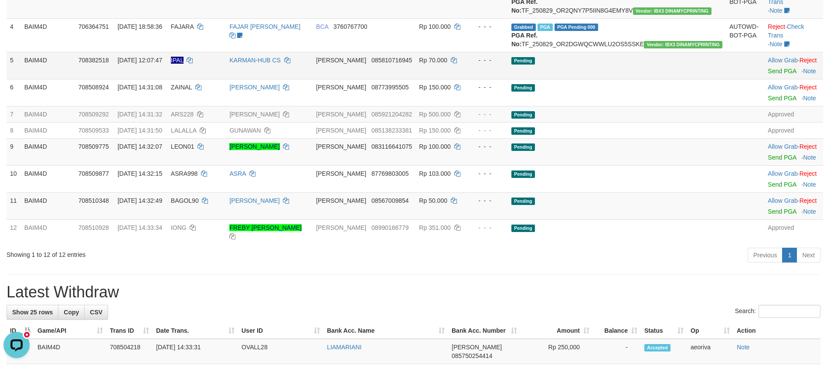  I want to click on span: Vendor URL: https://order2.1velocity.biz, so click(672, 11).